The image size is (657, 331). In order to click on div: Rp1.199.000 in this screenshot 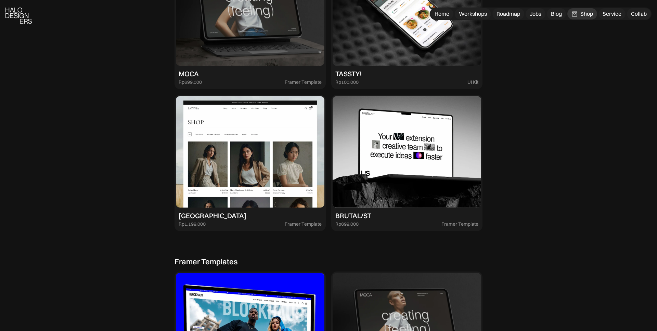, I will do `click(192, 224)`.